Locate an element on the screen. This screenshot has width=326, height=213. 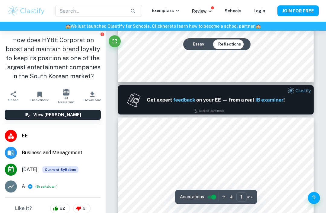
span: Annotations is located at coordinates (192, 197).